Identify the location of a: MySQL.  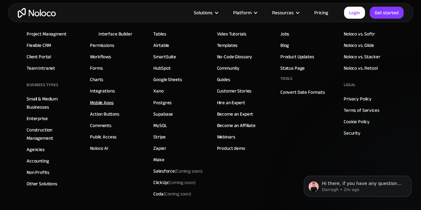
(160, 125).